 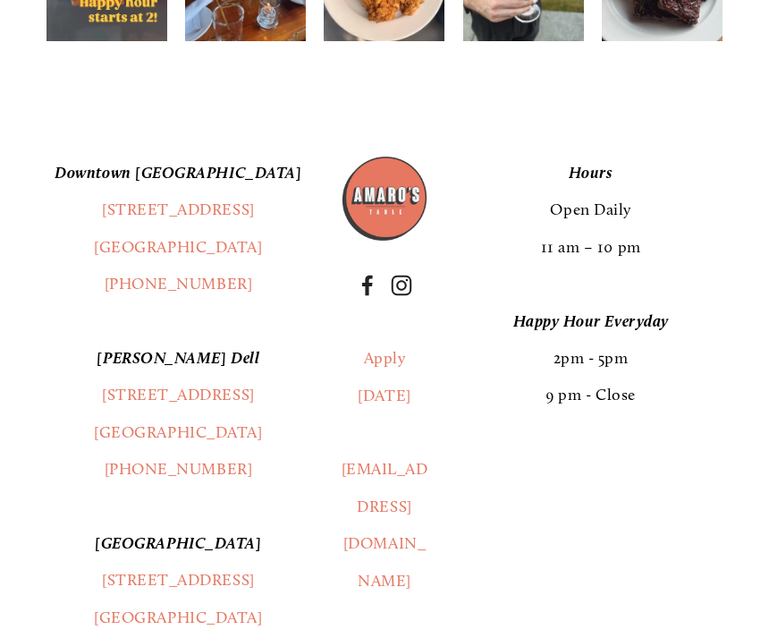 What do you see at coordinates (368, 285) in the screenshot?
I see `a: Facebook` at bounding box center [368, 285].